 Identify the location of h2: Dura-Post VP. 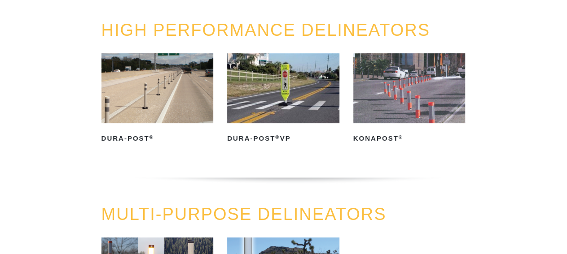
(283, 139).